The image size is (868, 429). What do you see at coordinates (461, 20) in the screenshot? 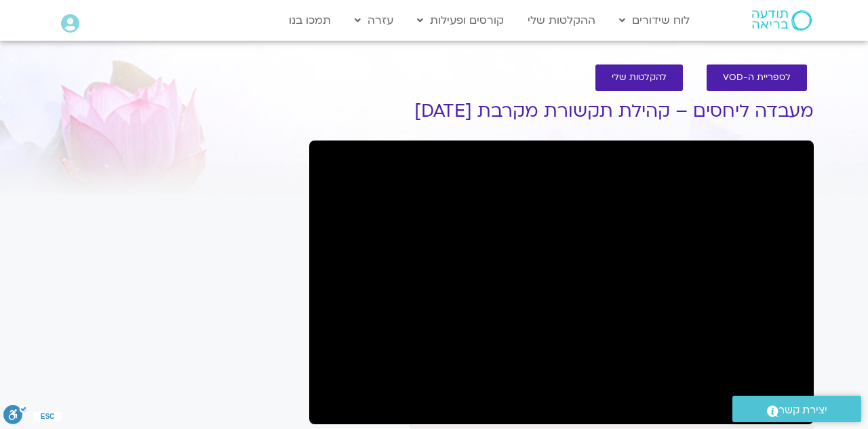
I see `a: קורסים ופעילות` at bounding box center [461, 20].